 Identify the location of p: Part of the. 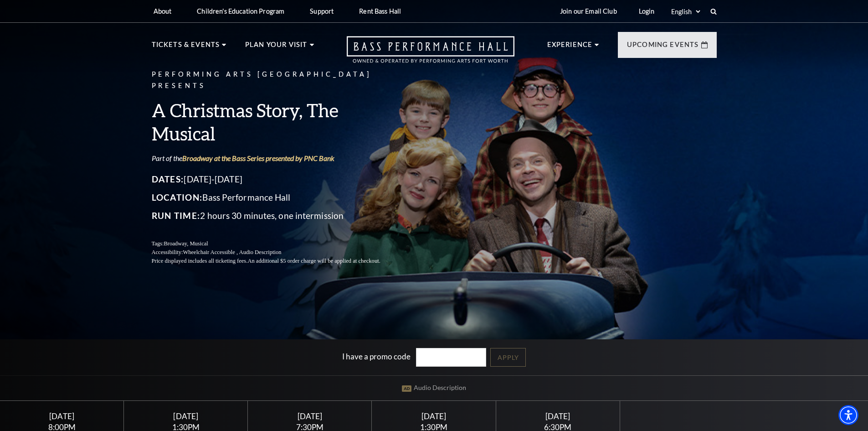
(277, 158).